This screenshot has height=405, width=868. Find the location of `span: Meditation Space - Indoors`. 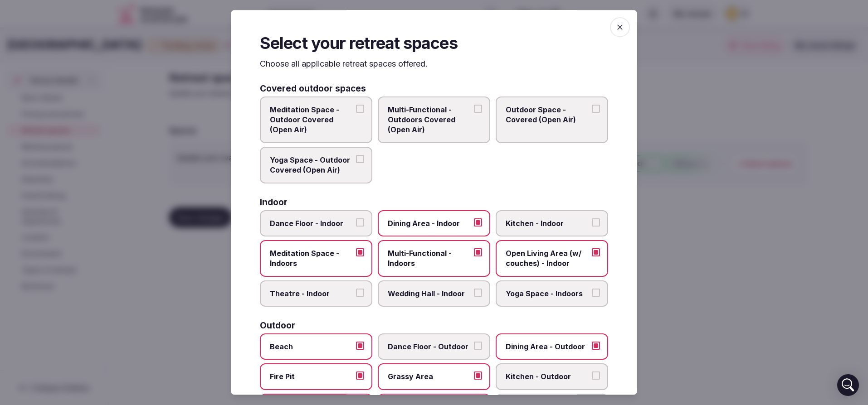

span: Meditation Space - Indoors is located at coordinates (312, 258).